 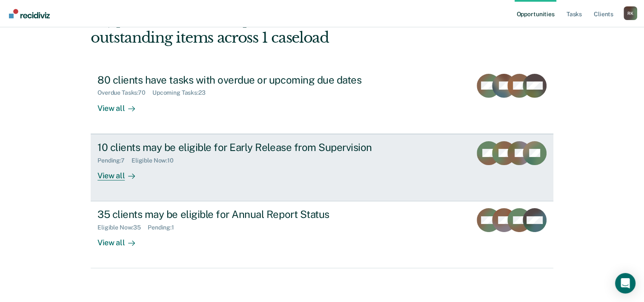 I want to click on button: Profile dropdown button, so click(x=630, y=13).